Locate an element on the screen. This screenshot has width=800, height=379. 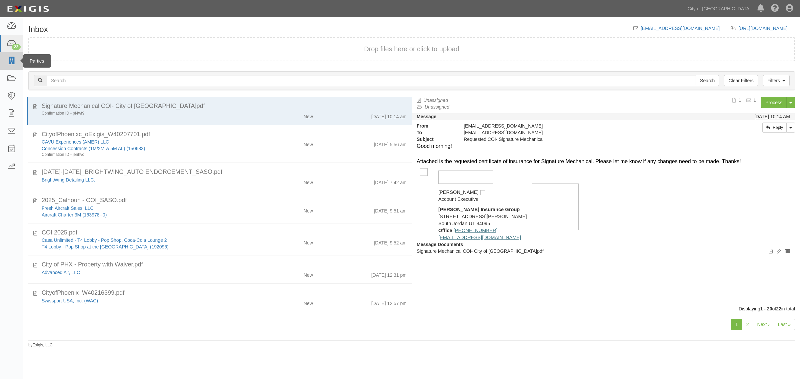
div: Attached is the requested certificate of insurance for Signature Mechanical. Please let me know i... is located at coordinates (603, 162).